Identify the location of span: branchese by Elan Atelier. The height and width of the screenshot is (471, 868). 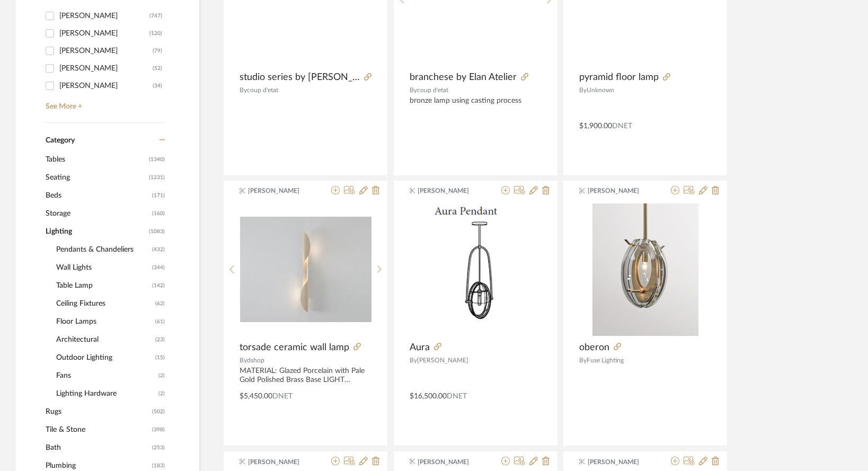
(463, 77).